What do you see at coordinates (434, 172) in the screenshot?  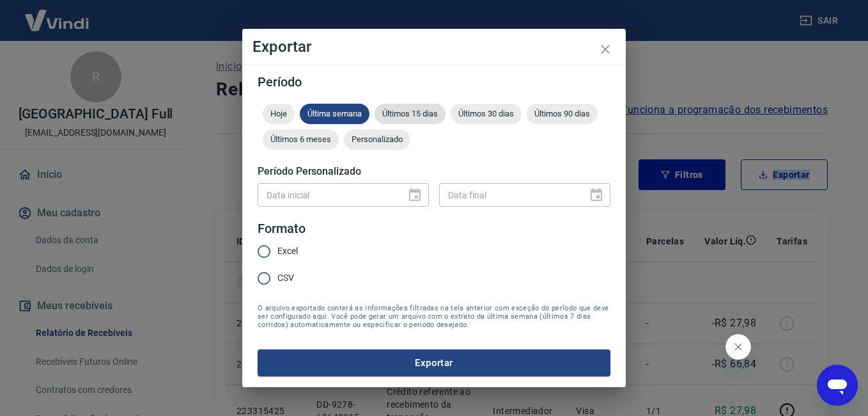 I see `h5: Período Personalizado` at bounding box center [434, 172].